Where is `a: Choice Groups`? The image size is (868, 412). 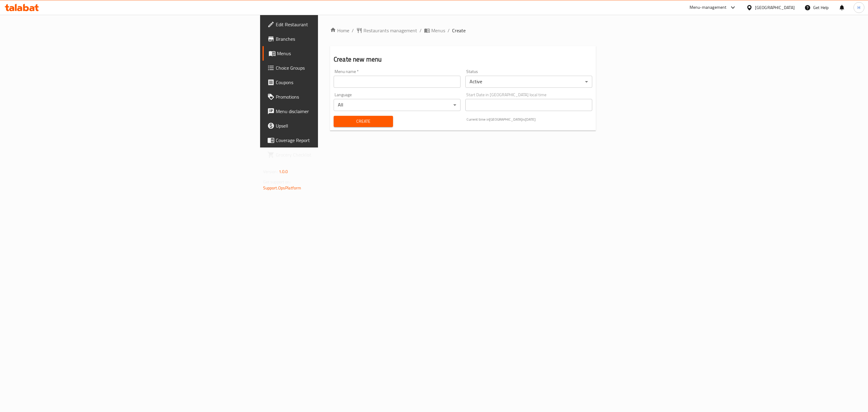 a: Choice Groups is located at coordinates (333, 68).